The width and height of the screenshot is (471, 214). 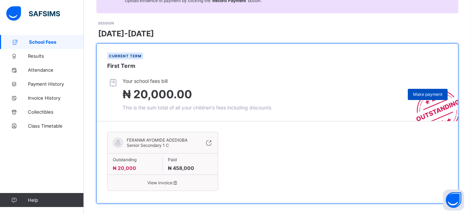 I want to click on span: School Fees, so click(x=56, y=42).